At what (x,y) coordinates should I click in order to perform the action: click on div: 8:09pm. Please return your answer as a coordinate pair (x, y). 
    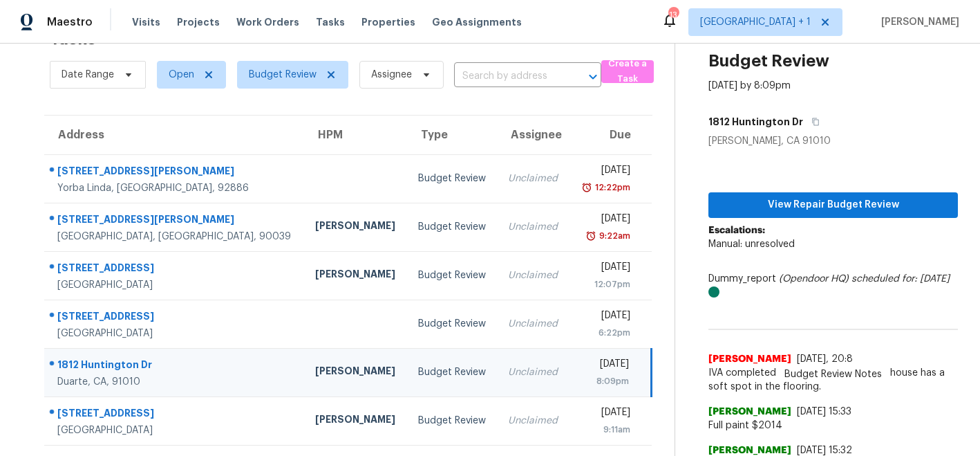
    Looking at the image, I should click on (605, 381).